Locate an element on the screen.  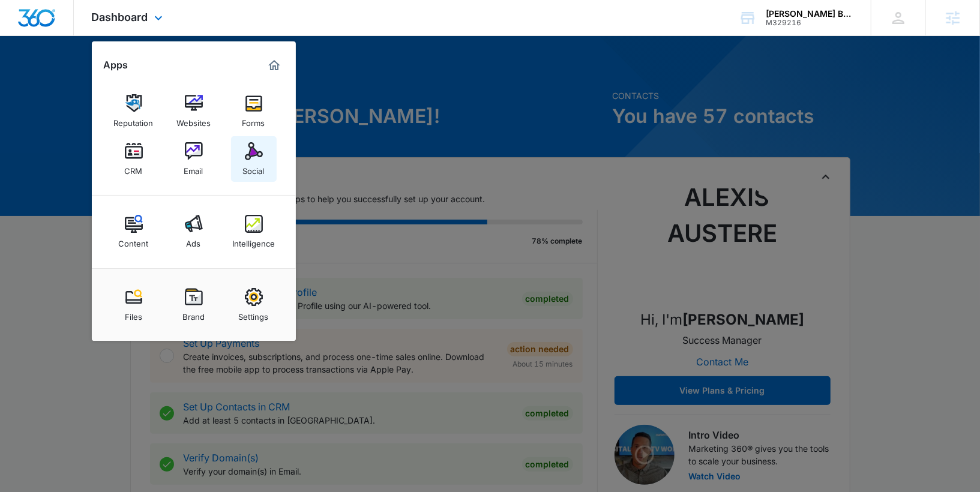
h2: Apps is located at coordinates (116, 65).